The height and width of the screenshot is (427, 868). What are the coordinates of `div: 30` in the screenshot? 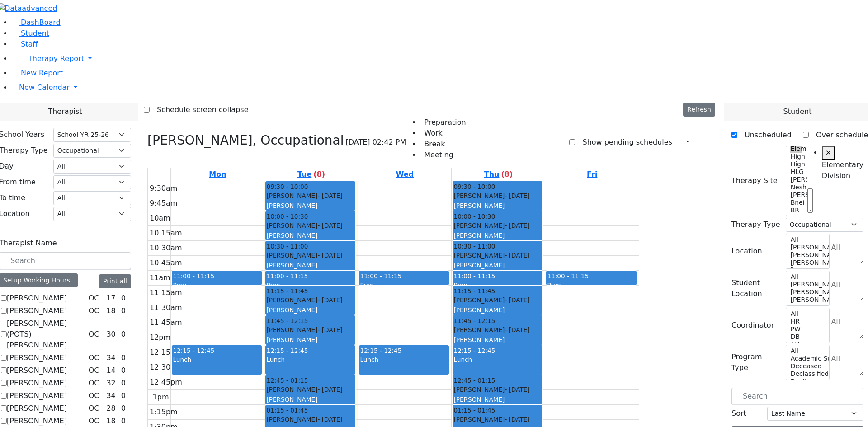 It's located at (111, 335).